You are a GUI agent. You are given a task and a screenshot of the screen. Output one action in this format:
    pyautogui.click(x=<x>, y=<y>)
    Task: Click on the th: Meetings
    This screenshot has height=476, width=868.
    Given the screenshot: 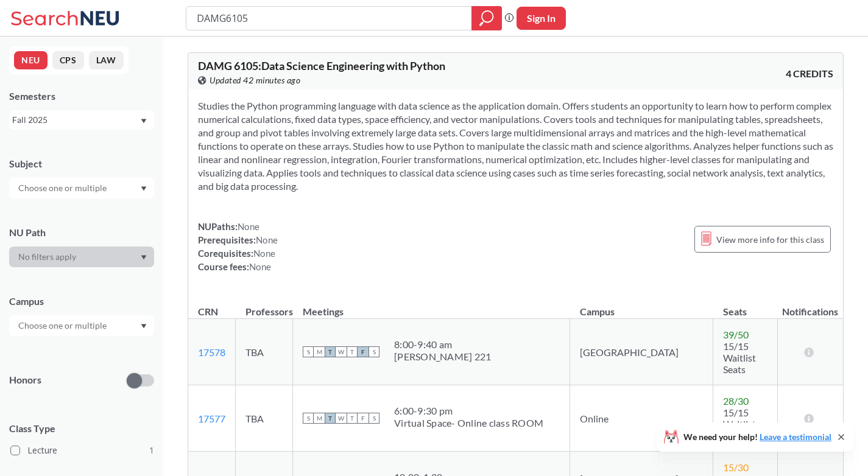 What is the action you would take?
    pyautogui.click(x=431, y=305)
    